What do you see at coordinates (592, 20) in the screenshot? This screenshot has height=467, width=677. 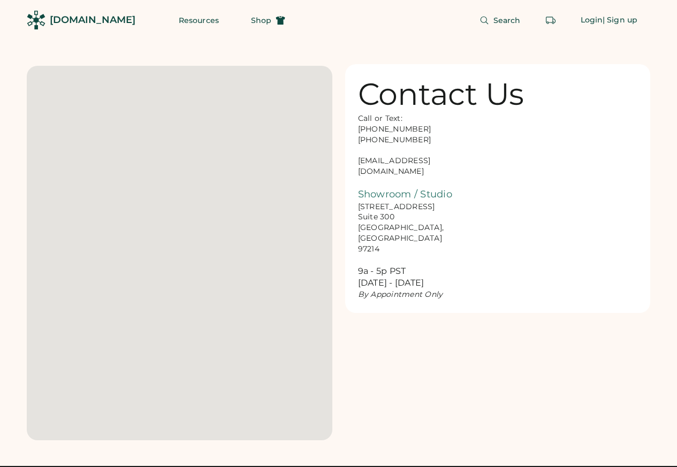 I see `div: Login` at bounding box center [592, 20].